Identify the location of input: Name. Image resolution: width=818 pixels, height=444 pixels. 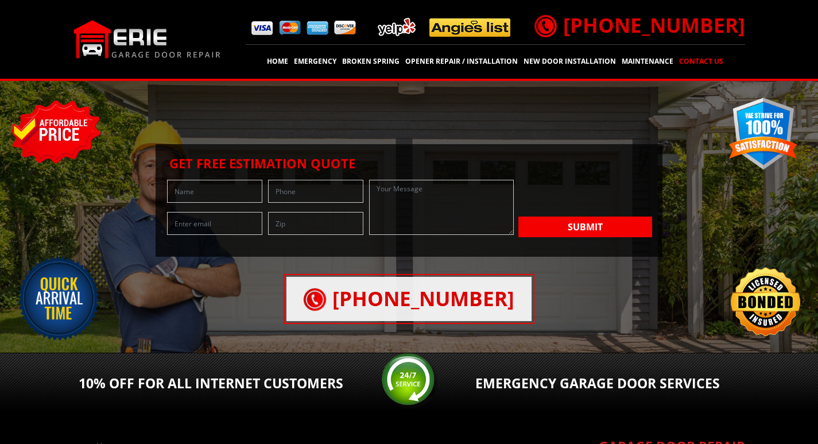
(215, 191).